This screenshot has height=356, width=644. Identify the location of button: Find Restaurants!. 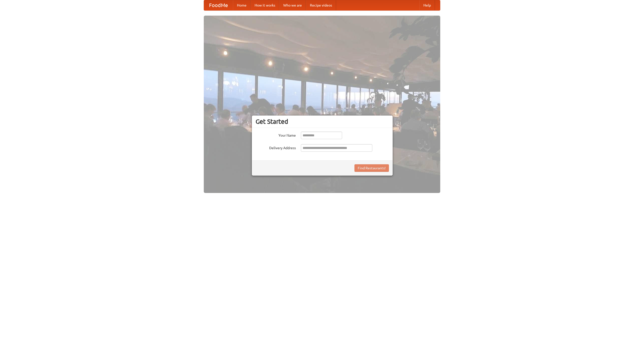
(372, 168).